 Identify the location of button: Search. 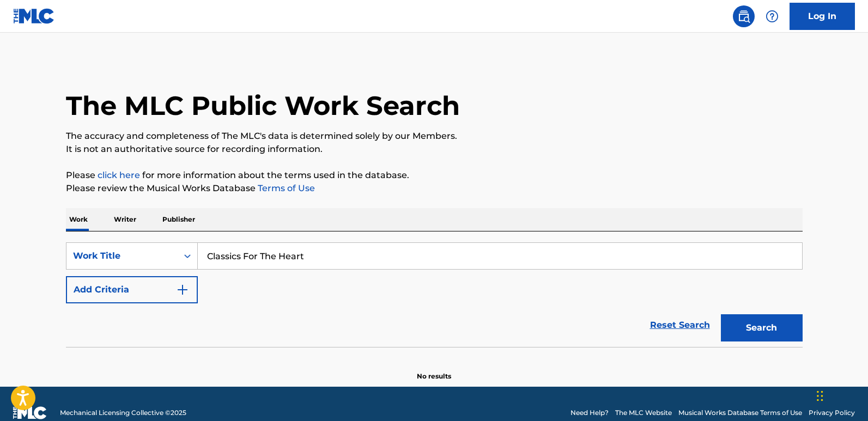
(762, 328).